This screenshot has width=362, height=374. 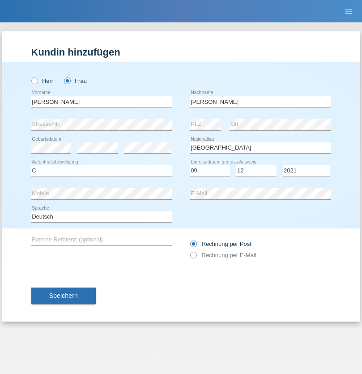 I want to click on input: Herr, so click(x=34, y=80).